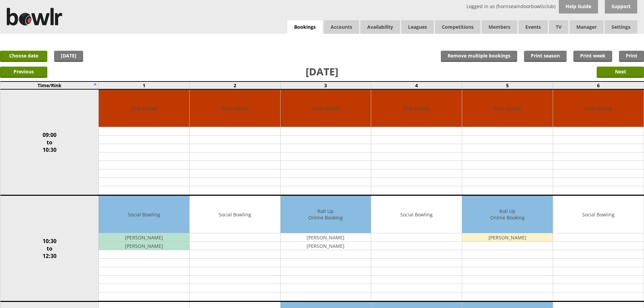  I want to click on a: Bookings, so click(305, 27).